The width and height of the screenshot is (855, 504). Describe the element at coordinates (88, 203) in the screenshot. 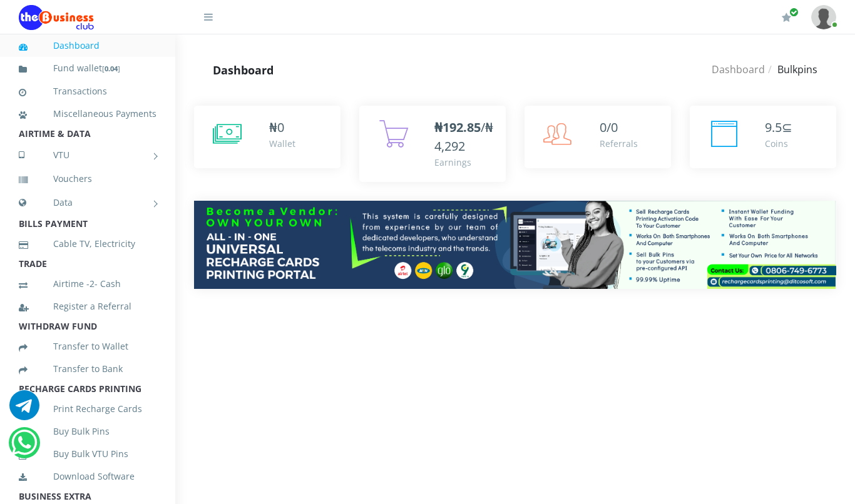

I see `a: Data` at that location.